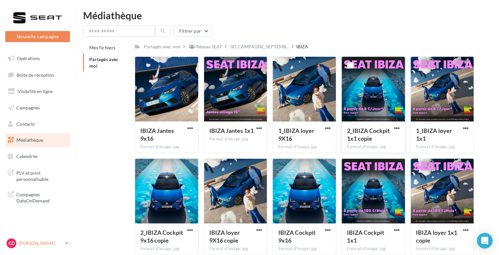 This screenshot has height=255, width=499. Describe the element at coordinates (38, 108) in the screenshot. I see `a: Campagnes` at that location.